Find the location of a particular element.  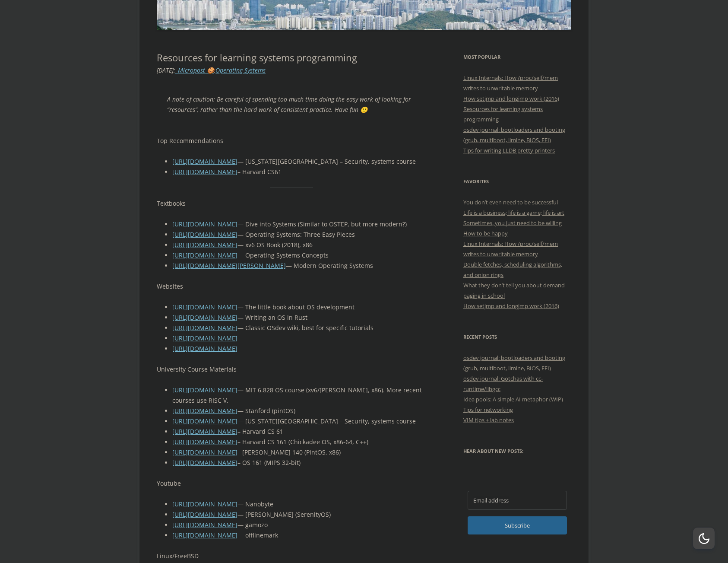

h3: Hear about new posts: is located at coordinates (518, 451).